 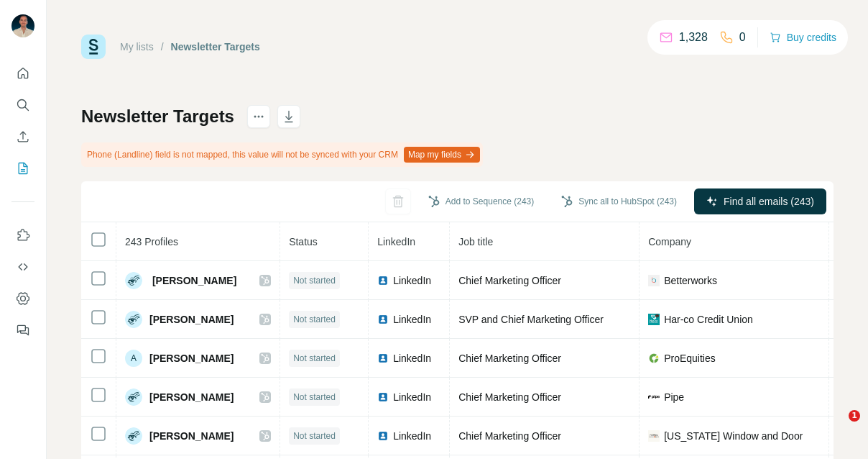 I want to click on button: Buy credits, so click(x=802, y=37).